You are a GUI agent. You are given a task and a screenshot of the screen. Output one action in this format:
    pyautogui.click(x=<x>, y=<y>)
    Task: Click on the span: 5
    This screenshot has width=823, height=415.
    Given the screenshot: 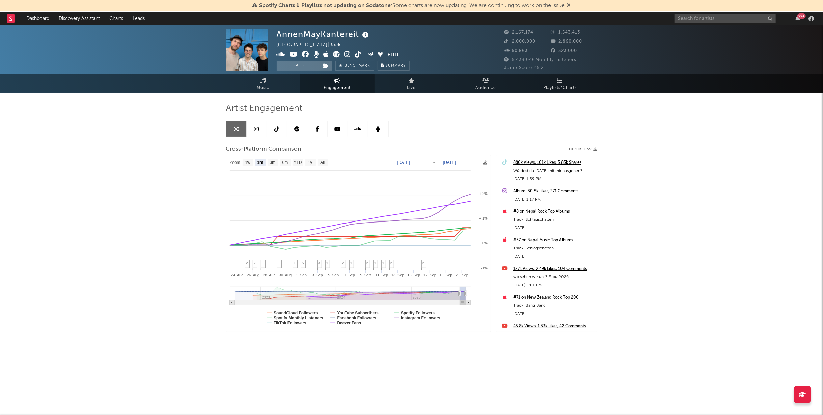 What is the action you would take?
    pyautogui.click(x=303, y=263)
    